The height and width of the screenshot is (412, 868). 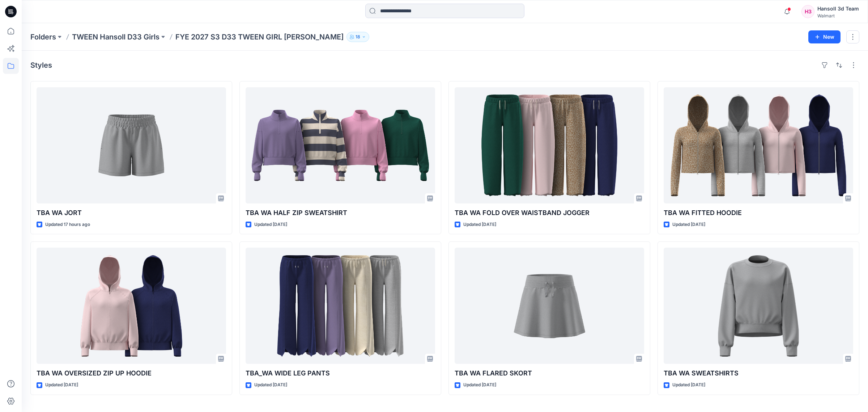 I want to click on p: TBA_WA WIDE LEG PANTS, so click(x=340, y=373).